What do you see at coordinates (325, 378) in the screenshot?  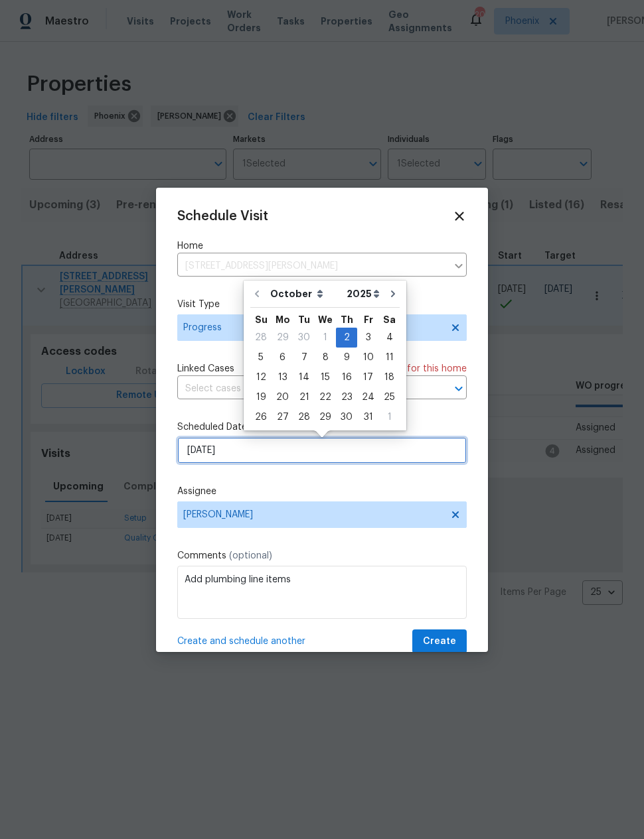 I see `div: Wed Oct 15 2025` at bounding box center [325, 378].